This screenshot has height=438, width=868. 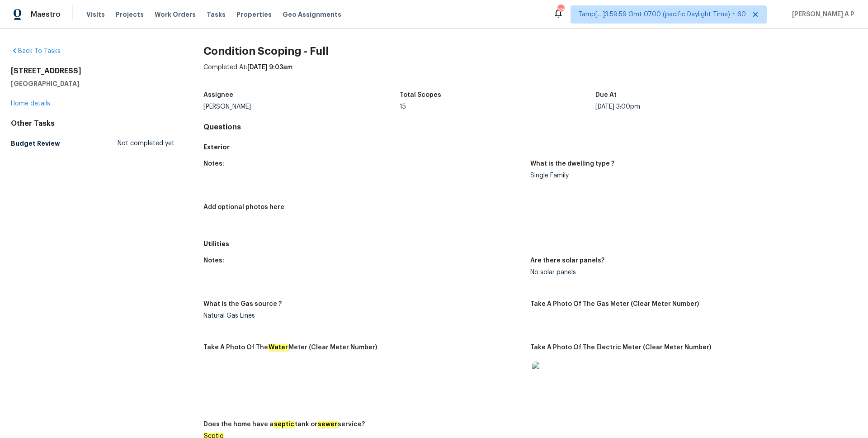 I want to click on h5: Due At, so click(x=606, y=95).